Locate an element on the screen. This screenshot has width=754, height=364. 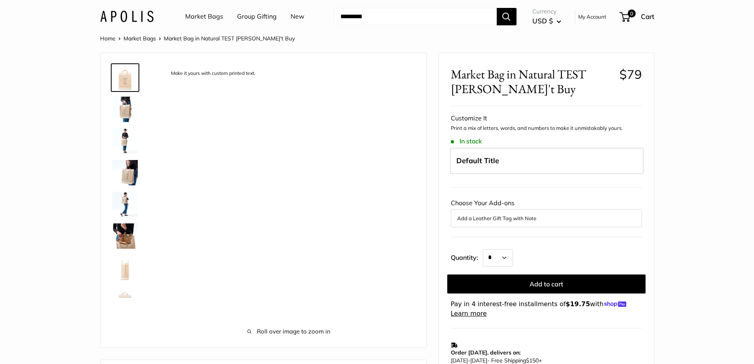
button: Add a Leather Gift Tag with Note is located at coordinates (546, 218).